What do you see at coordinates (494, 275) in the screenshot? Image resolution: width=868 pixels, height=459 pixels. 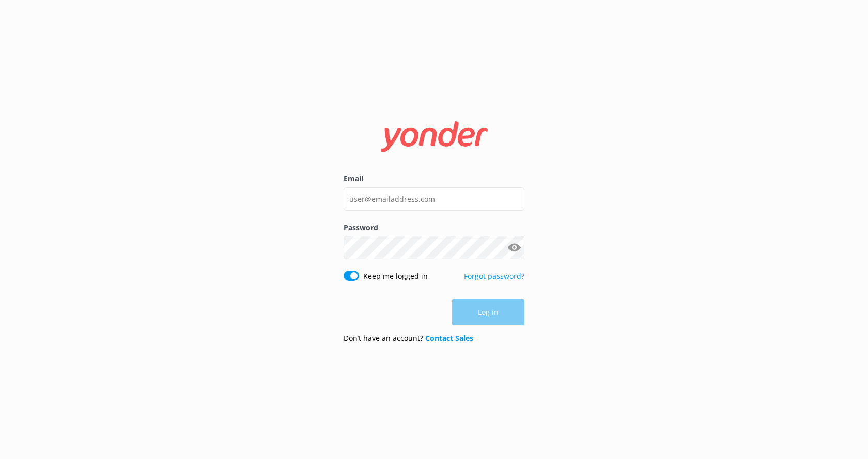 I see `a: Forgot password?` at bounding box center [494, 275].